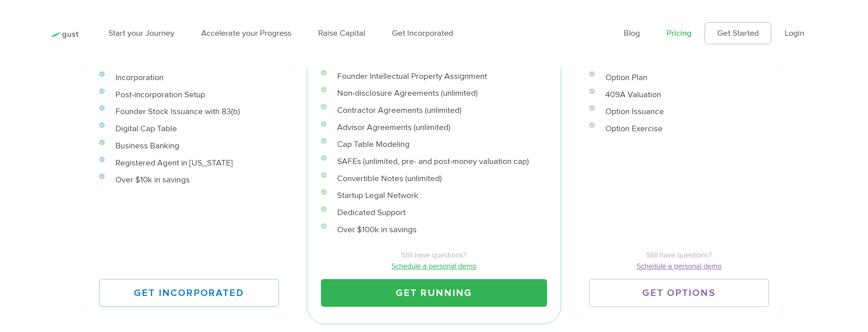  Describe the element at coordinates (141, 33) in the screenshot. I see `a: Start your Journey` at that location.